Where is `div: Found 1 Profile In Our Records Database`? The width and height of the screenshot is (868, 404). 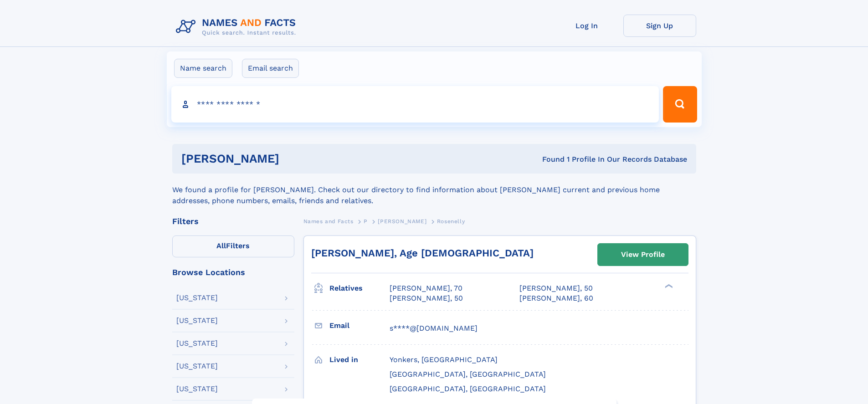 div: Found 1 Profile In Our Records Database is located at coordinates (549, 159).